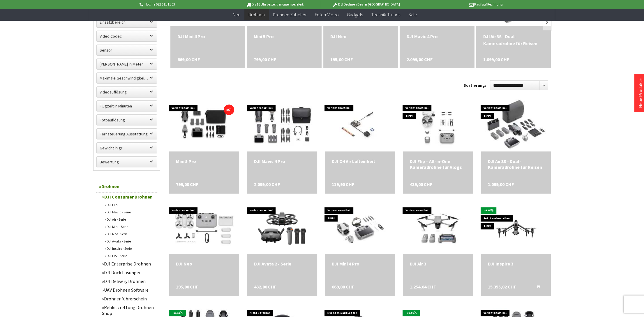 This screenshot has width=644, height=317. I want to click on label: Einsatzbereich, so click(126, 22).